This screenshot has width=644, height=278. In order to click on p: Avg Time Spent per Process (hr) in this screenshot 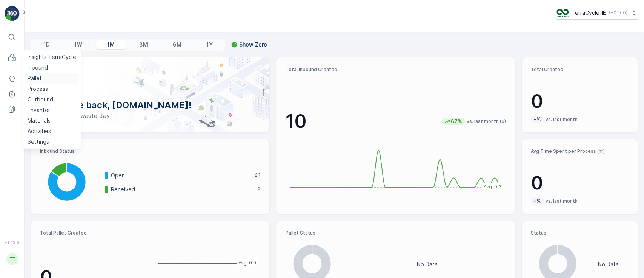, I will do `click(580, 151)`.